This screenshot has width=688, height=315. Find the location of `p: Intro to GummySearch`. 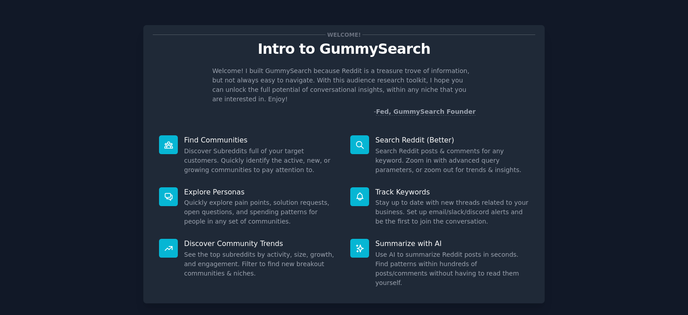

p: Intro to GummySearch is located at coordinates (344, 49).